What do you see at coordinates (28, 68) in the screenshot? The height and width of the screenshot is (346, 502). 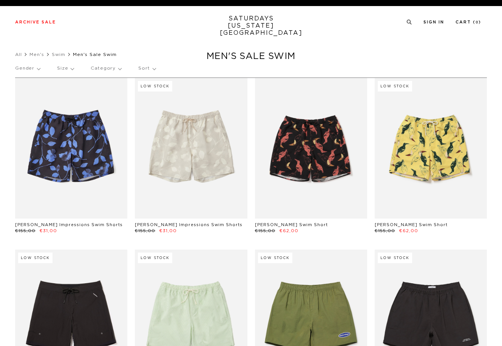 I see `p: Gender` at bounding box center [28, 68].